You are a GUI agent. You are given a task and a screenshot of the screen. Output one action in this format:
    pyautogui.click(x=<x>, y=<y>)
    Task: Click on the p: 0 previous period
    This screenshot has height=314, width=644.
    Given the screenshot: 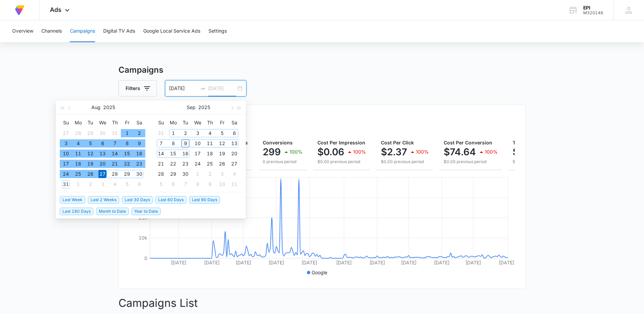 What is the action you would take?
    pyautogui.click(x=283, y=162)
    